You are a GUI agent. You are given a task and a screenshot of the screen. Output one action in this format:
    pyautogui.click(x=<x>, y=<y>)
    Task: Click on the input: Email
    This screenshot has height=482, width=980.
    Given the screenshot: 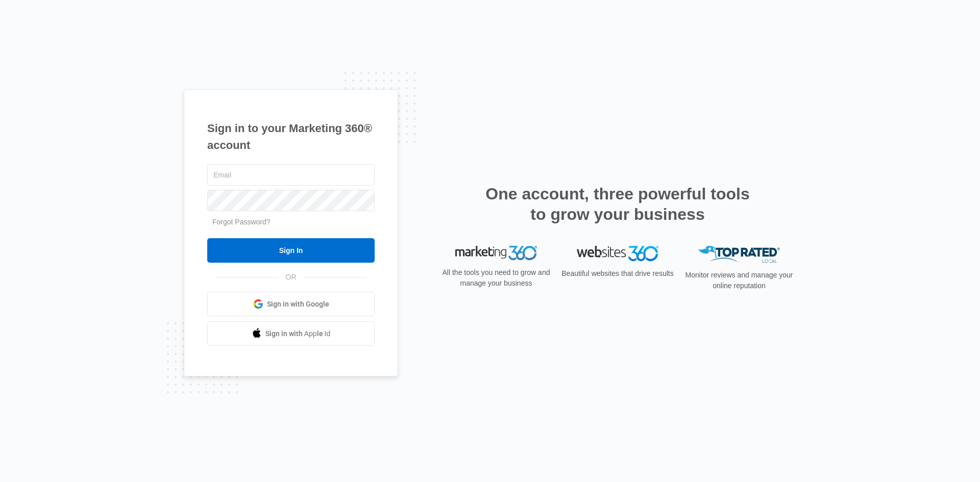 What is the action you would take?
    pyautogui.click(x=291, y=175)
    